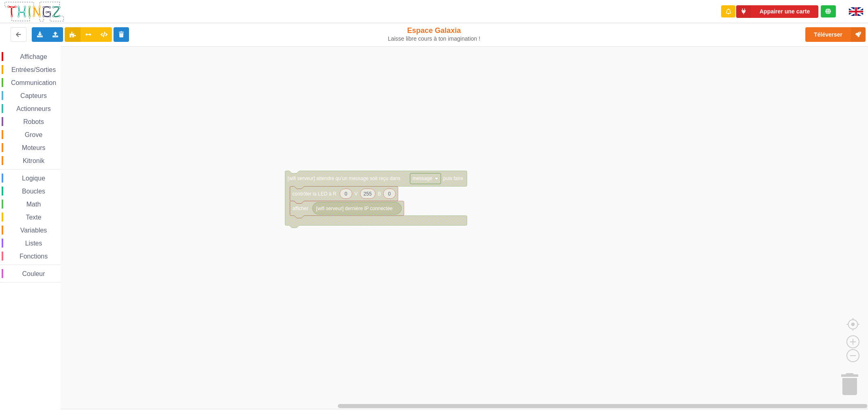  I want to click on span: Affichage, so click(34, 56).